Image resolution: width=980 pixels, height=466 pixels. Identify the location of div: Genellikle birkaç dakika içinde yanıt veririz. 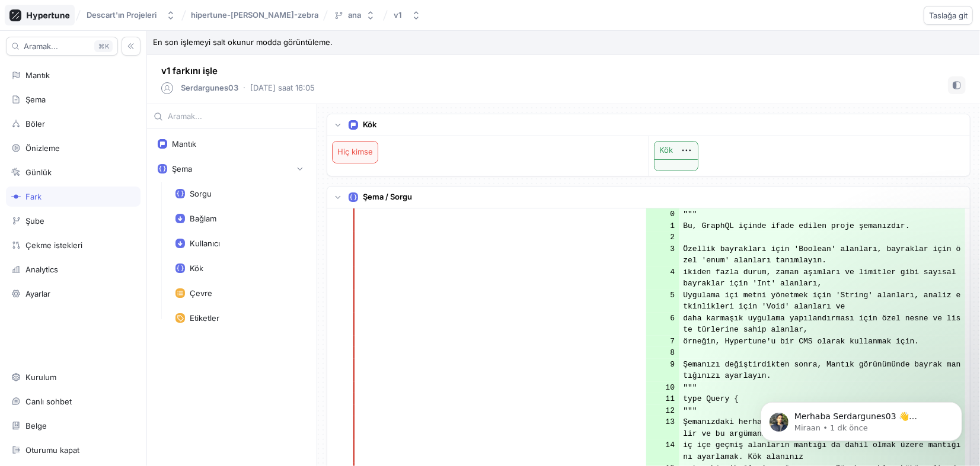
(111, 134).